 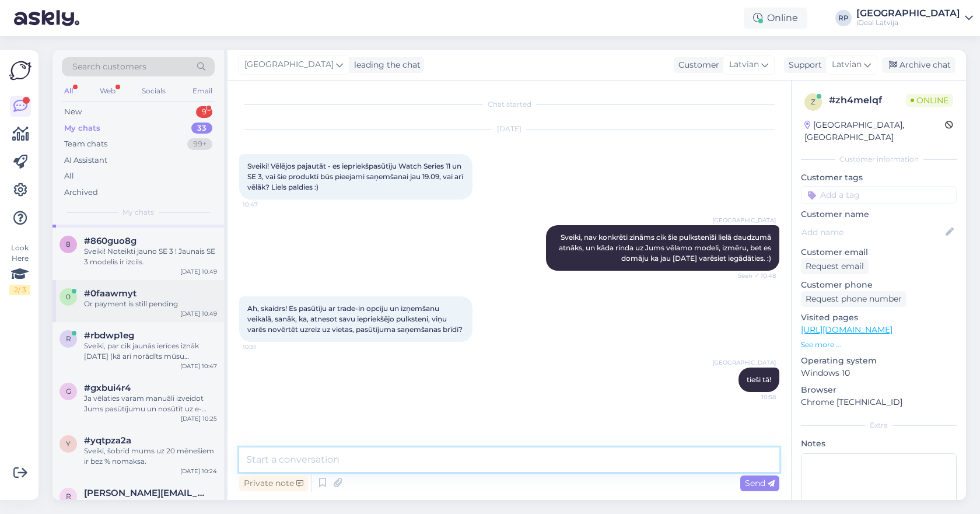 I want to click on span: Sveiki, nav konkrēti zināms cik šie pulkstenīši lielā daudzumā atnāks, un kāda rinda uz Jums vēla..., so click(x=665, y=247).